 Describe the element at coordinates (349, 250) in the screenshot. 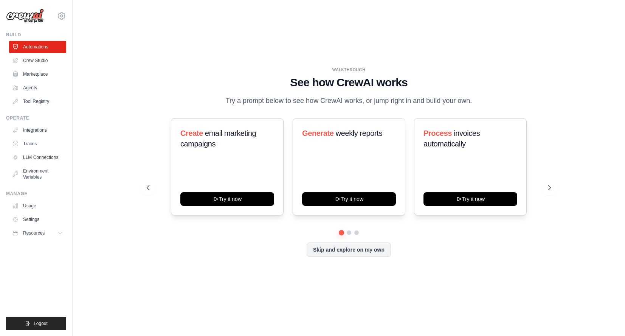

I see `button: Skip and explore on my own` at that location.